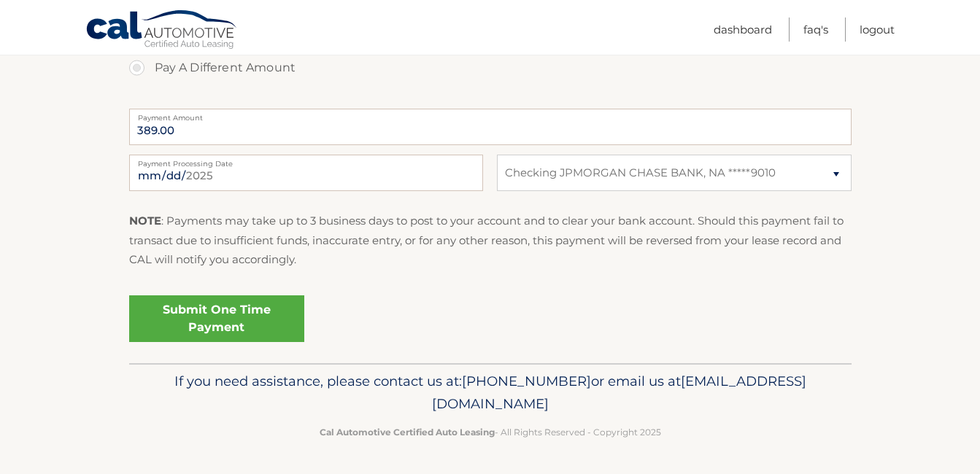  What do you see at coordinates (743, 29) in the screenshot?
I see `a: Dashboard` at bounding box center [743, 29].